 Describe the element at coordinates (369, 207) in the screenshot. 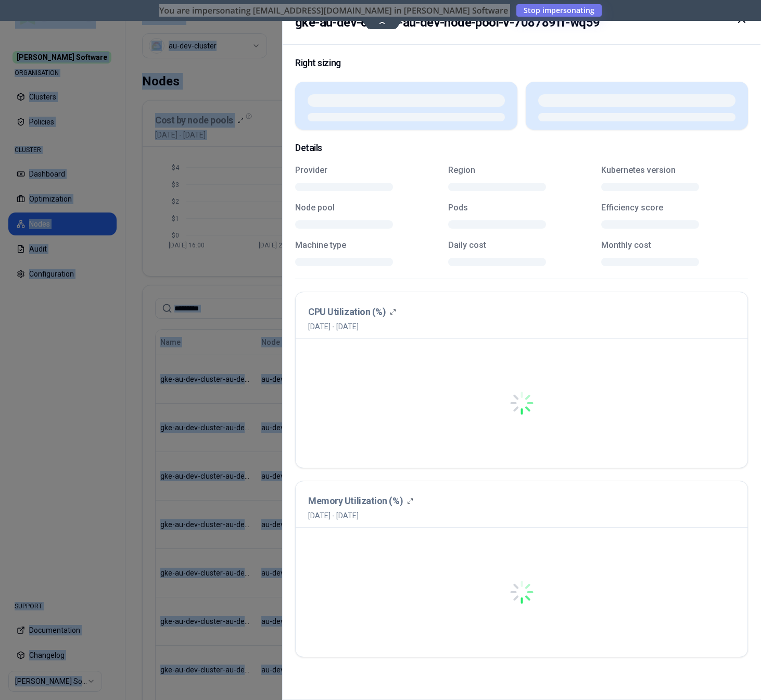

I see `p: Node pool` at that location.